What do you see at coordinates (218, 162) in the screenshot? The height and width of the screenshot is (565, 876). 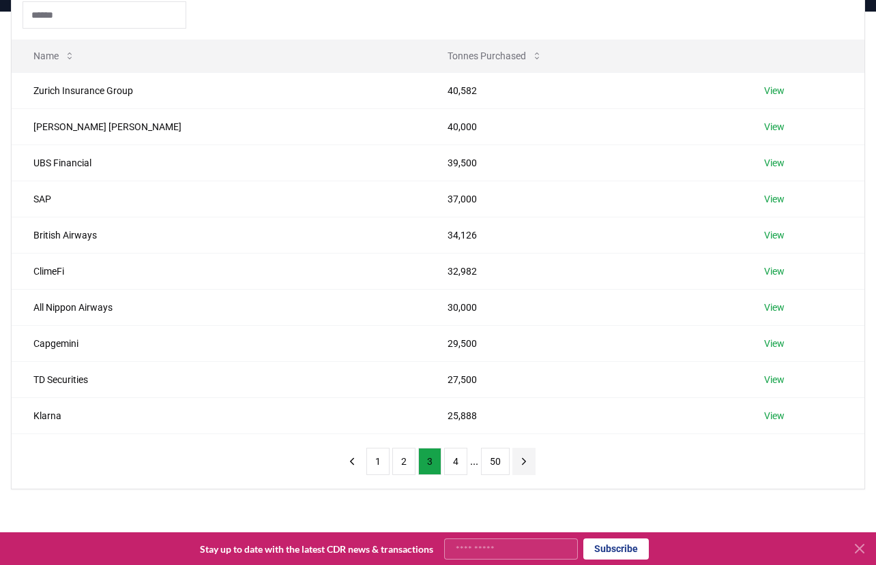 I see `td: UBS Financial` at bounding box center [218, 162].